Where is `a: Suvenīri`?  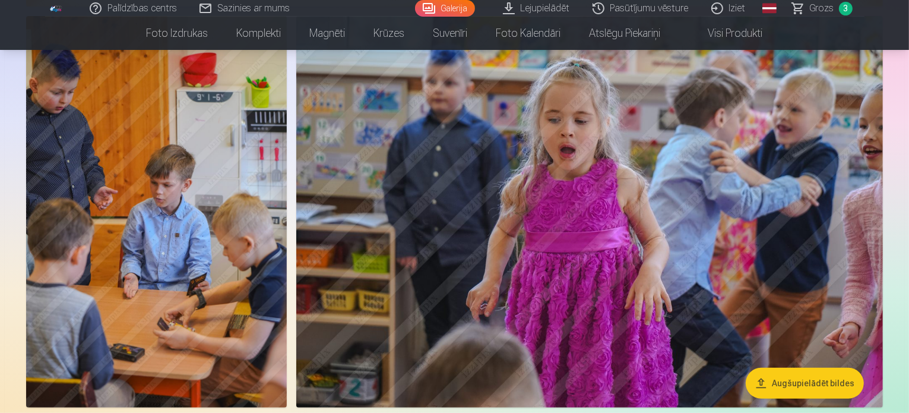
a: Suvenīri is located at coordinates (451, 33).